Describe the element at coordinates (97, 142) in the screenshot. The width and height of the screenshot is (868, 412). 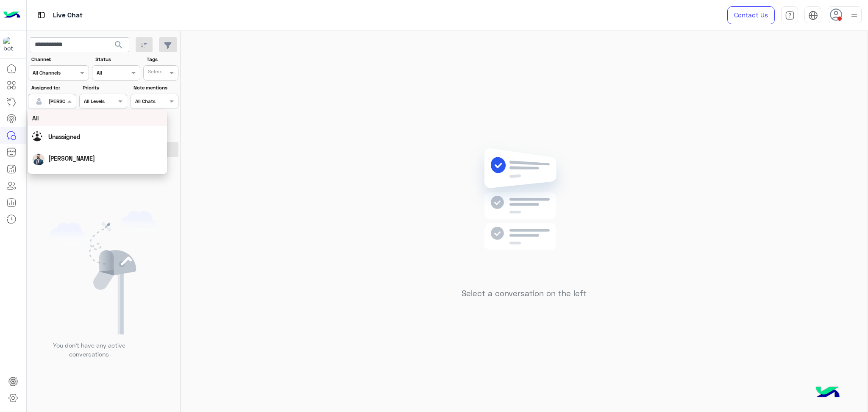
I see `ng-dropdown-panel: Options list` at that location.